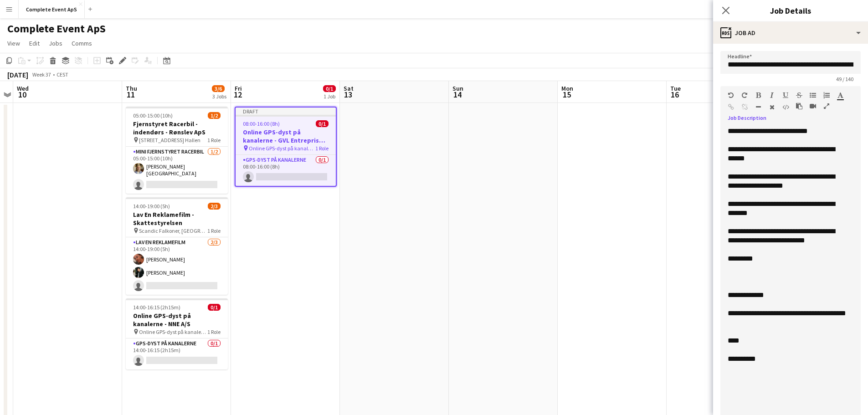 Image resolution: width=868 pixels, height=415 pixels. What do you see at coordinates (790, 10) in the screenshot?
I see `h3: Job Details` at bounding box center [790, 10].